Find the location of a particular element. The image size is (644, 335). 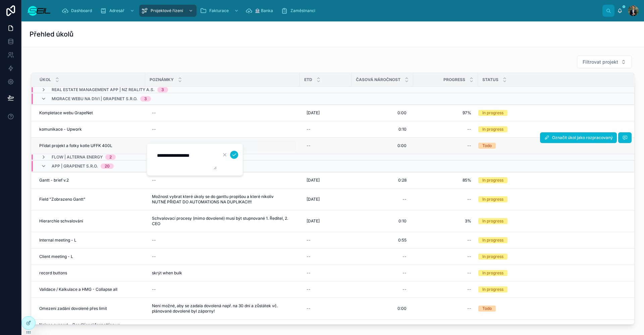

span: Internal meeting - L is located at coordinates (58, 240).